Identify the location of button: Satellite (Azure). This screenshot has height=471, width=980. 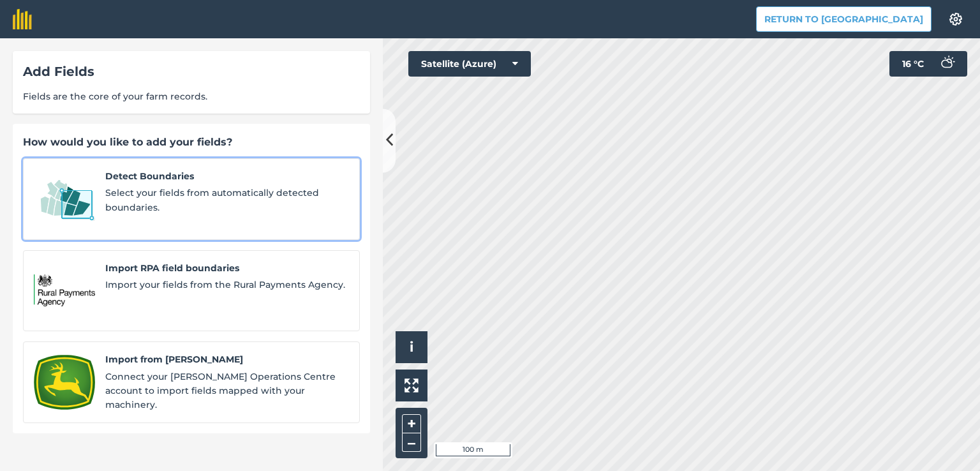
(469, 64).